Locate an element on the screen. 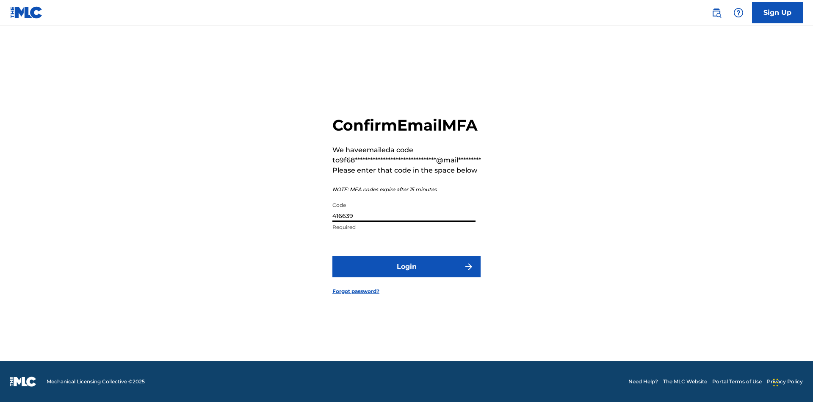 Image resolution: width=813 pixels, height=402 pixels. div: Help is located at coordinates (739, 13).